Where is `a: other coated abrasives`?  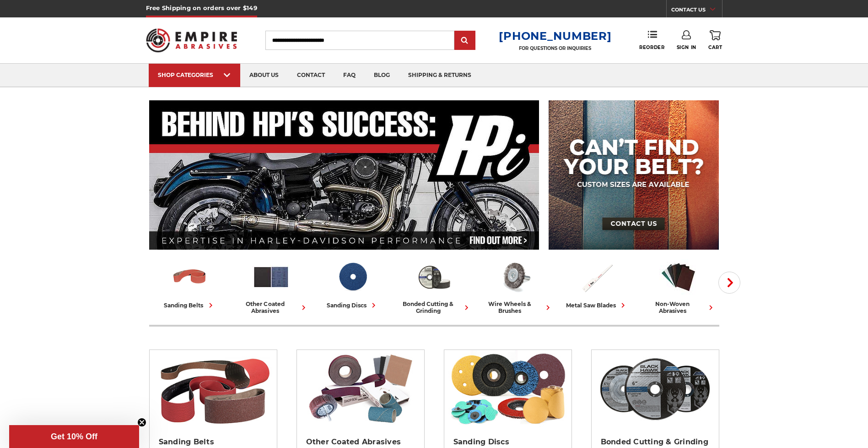
a: other coated abrasives is located at coordinates (272, 286).